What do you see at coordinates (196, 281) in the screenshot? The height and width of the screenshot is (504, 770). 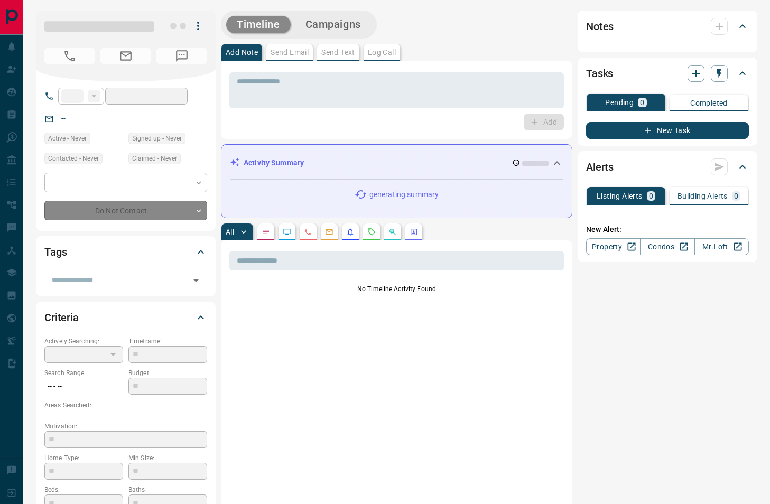 I see `button: Open` at bounding box center [196, 281].